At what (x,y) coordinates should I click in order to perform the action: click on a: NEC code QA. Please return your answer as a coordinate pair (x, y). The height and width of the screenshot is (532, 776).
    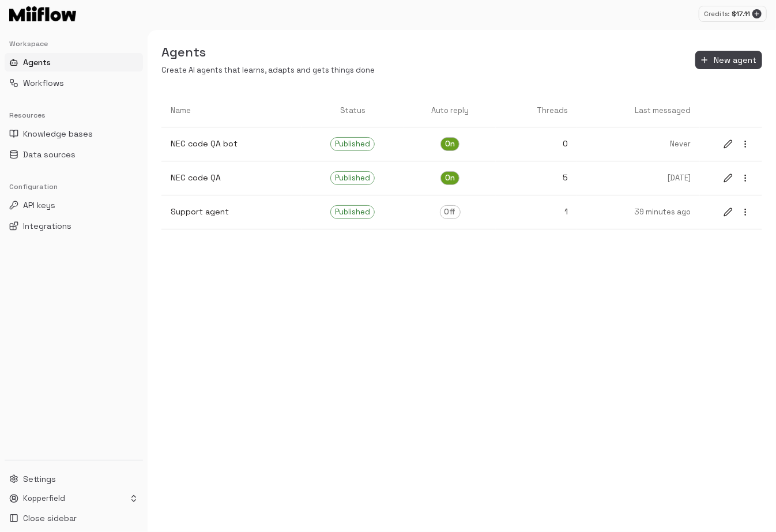
    Looking at the image, I should click on (231, 178).